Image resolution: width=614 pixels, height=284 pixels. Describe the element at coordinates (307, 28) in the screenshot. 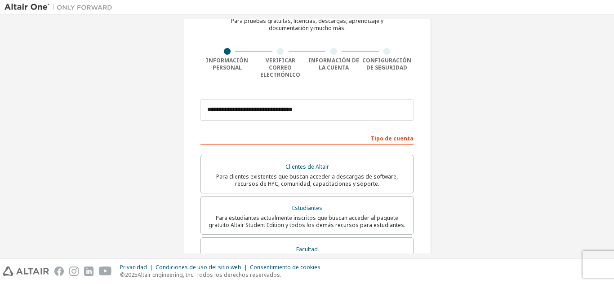

I see `font: documentación y mucho más.` at that location.